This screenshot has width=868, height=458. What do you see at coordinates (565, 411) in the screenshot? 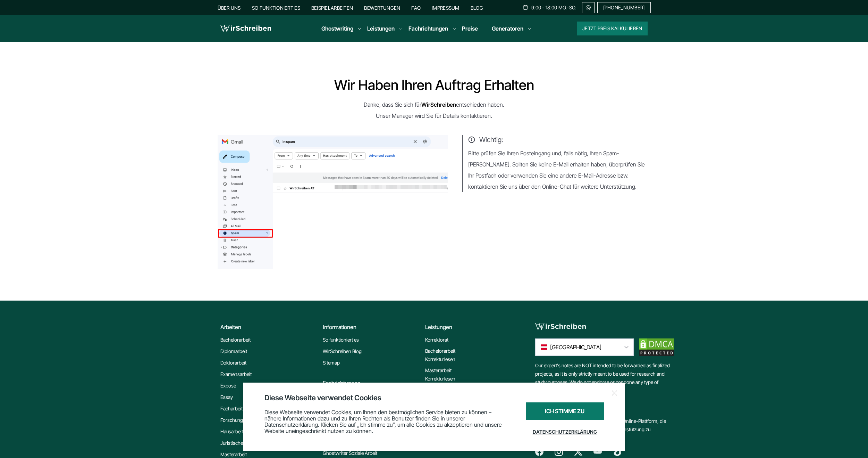
I see `div: Ich stimme zu` at bounding box center [565, 411].